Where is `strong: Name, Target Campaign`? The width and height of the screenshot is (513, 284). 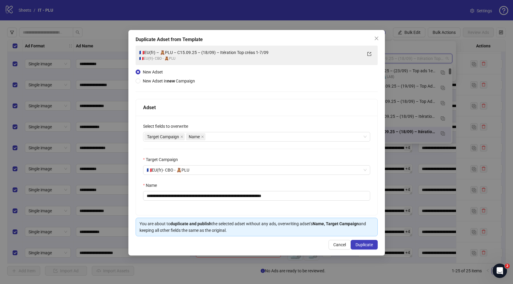 strong: Name, Target Campaign is located at coordinates (336, 224).